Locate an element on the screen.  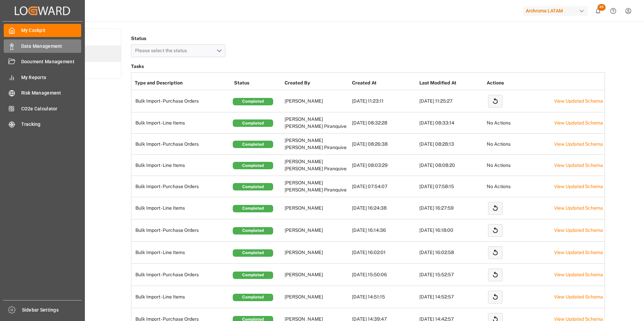
a: Data Management is located at coordinates (43, 46).